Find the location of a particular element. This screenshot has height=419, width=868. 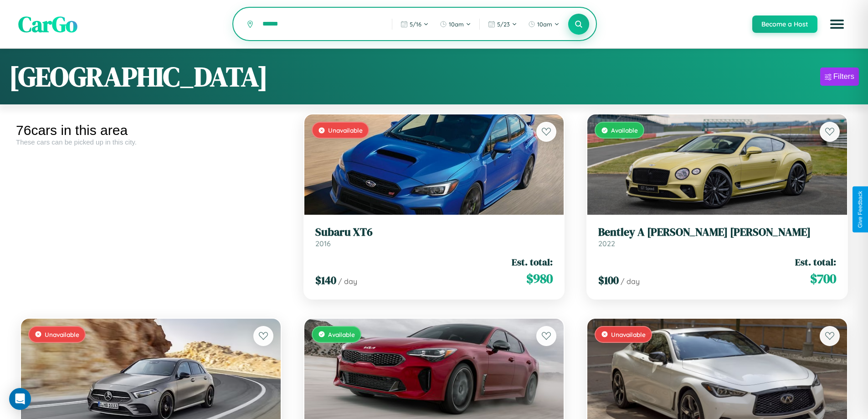

button: Open menu is located at coordinates (836, 24).